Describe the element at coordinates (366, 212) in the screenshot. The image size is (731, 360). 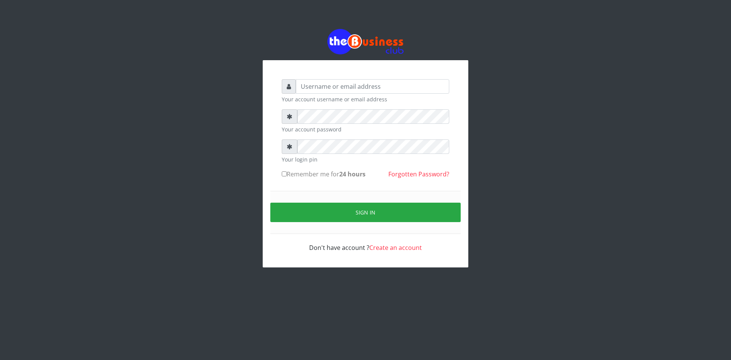
I see `button: Sign in` at that location.